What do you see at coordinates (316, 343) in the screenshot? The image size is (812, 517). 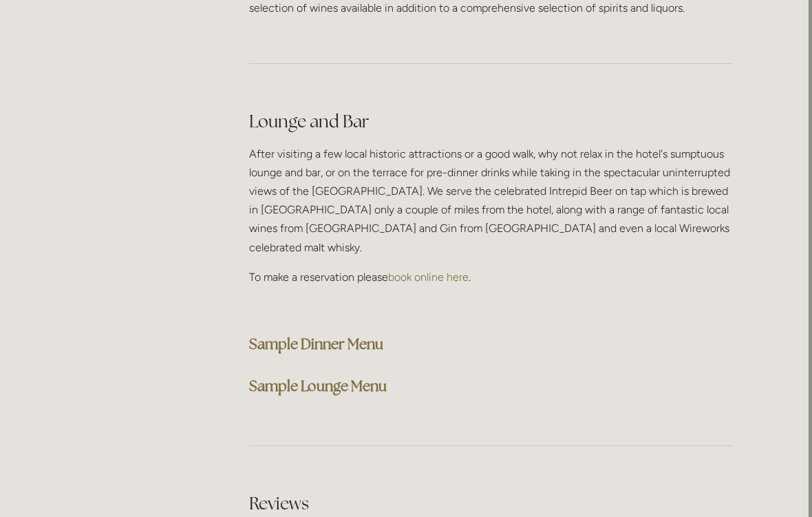 I see `strong: Sample Dinner Menu` at bounding box center [316, 343].